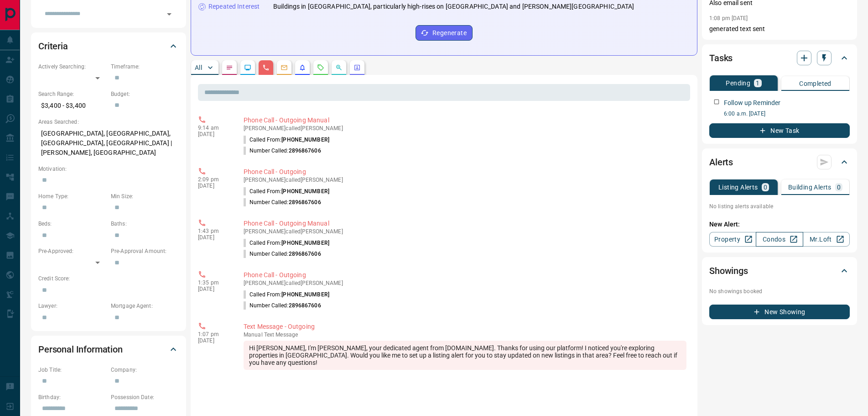 This screenshot has width=868, height=416. I want to click on p: 9:14 am, so click(214, 128).